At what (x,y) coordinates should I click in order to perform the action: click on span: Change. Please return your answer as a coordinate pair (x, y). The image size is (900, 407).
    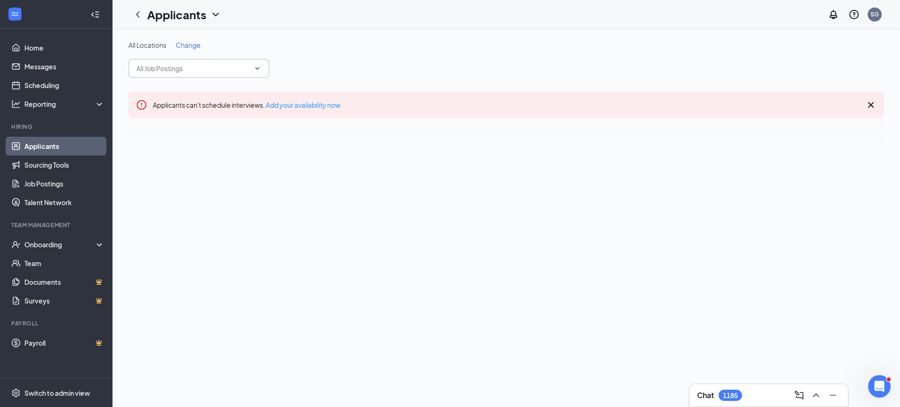
    Looking at the image, I should click on (188, 45).